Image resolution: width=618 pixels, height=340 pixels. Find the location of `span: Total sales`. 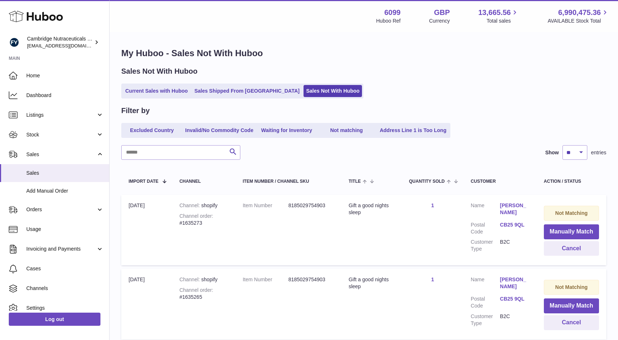

span: Total sales is located at coordinates (502, 21).